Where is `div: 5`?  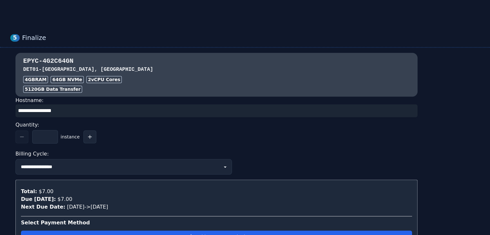 div: 5 is located at coordinates (15, 38).